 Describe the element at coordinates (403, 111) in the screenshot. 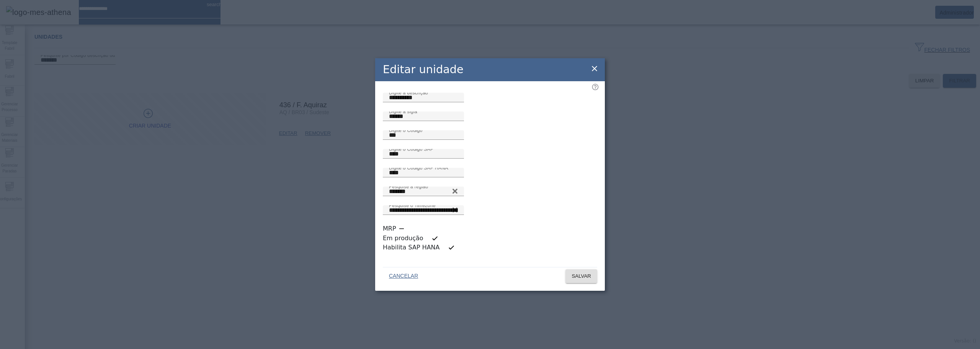

I see `mat-label: Digite a sigla` at that location.